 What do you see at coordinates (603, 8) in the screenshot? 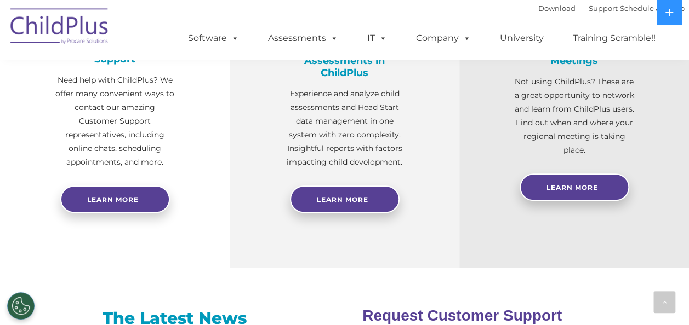
I see `a: Support` at bounding box center [603, 8].